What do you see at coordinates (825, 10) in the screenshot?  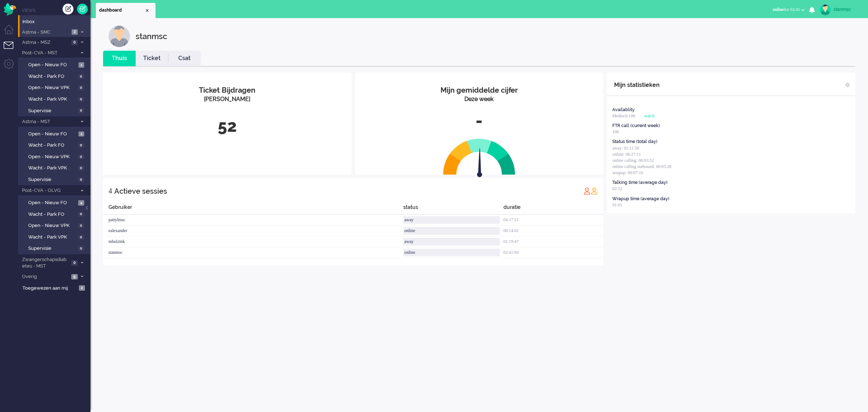 I see `img: avatar` at bounding box center [825, 10].